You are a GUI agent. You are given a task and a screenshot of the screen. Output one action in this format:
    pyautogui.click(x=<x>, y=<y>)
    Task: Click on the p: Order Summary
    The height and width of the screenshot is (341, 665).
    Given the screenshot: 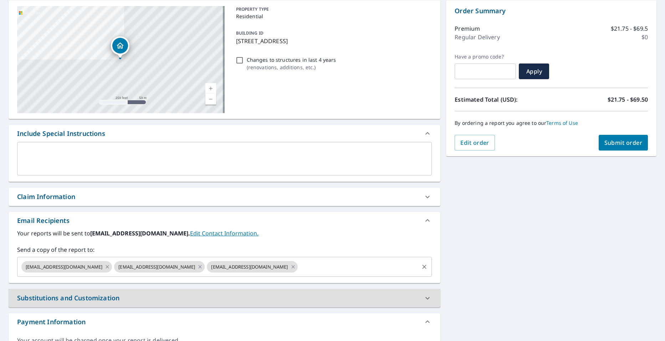 What is the action you would take?
    pyautogui.click(x=551, y=11)
    